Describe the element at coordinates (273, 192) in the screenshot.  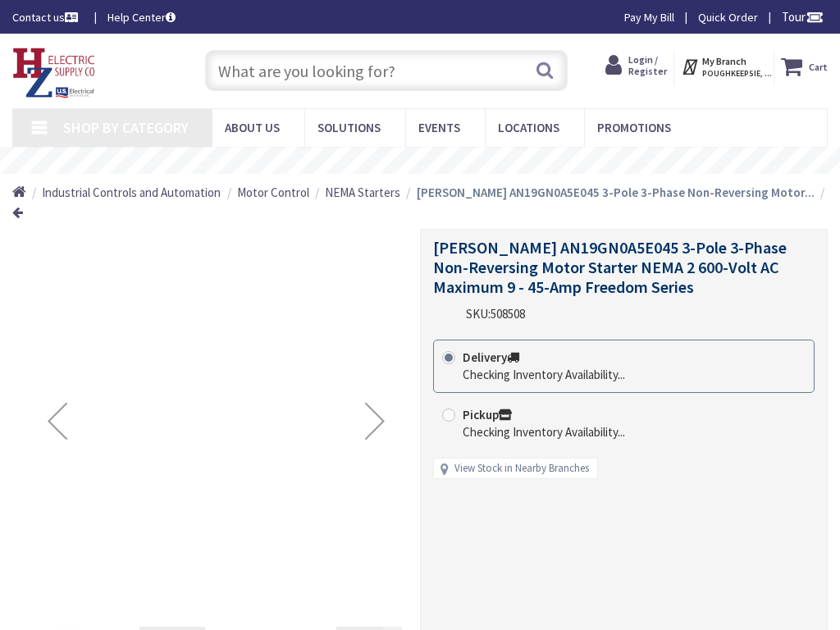
I see `a: Motor Control` at that location.